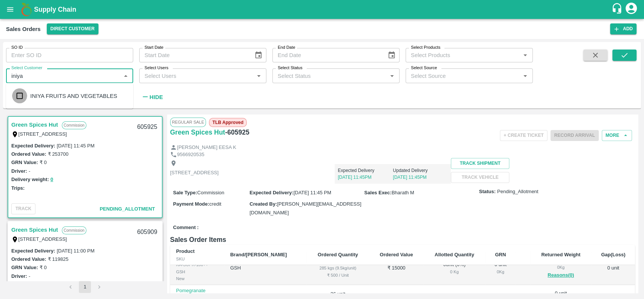 The image size is (644, 299). Describe the element at coordinates (397, 254) in the screenshot. I see `b: Ordered Value` at that location.